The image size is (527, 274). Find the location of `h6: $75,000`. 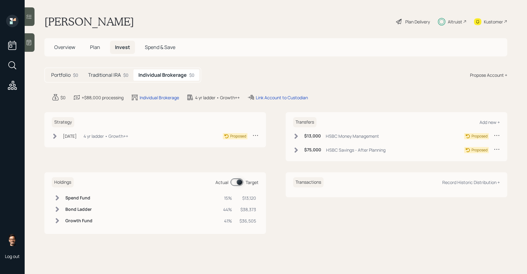

h6: $75,000 is located at coordinates (312, 150).